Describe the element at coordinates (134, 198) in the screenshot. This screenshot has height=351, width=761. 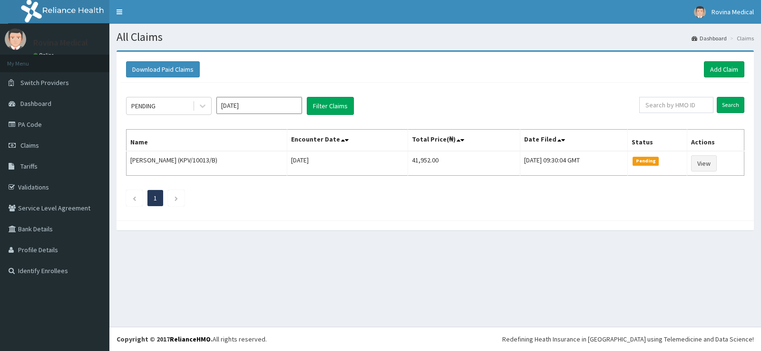
I see `a: Previous page` at that location.